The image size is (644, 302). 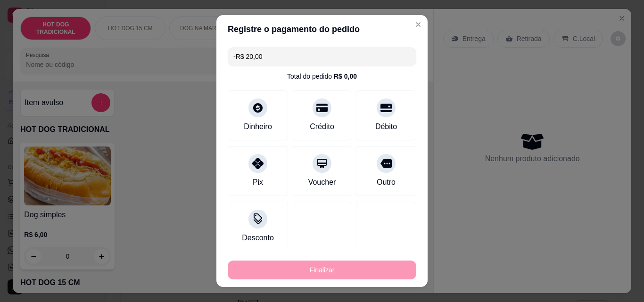 What do you see at coordinates (258, 182) in the screenshot?
I see `div: Pix` at bounding box center [258, 182].